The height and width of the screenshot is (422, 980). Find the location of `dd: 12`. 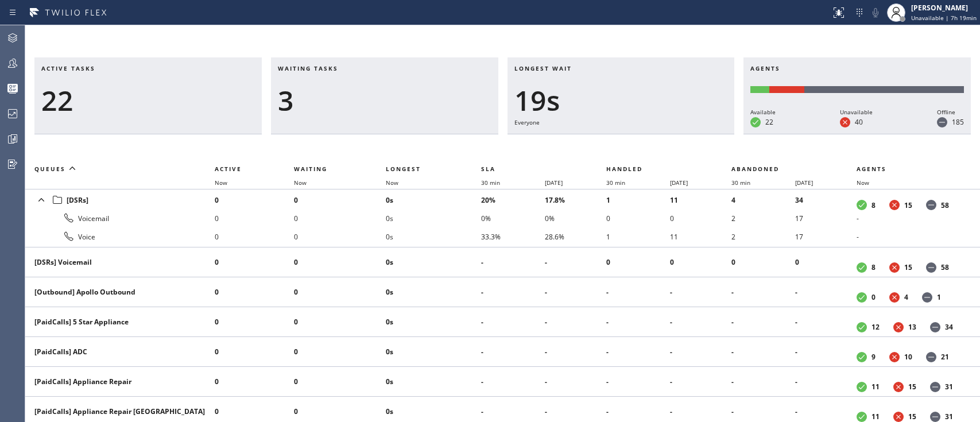

dd: 12 is located at coordinates (875, 327).